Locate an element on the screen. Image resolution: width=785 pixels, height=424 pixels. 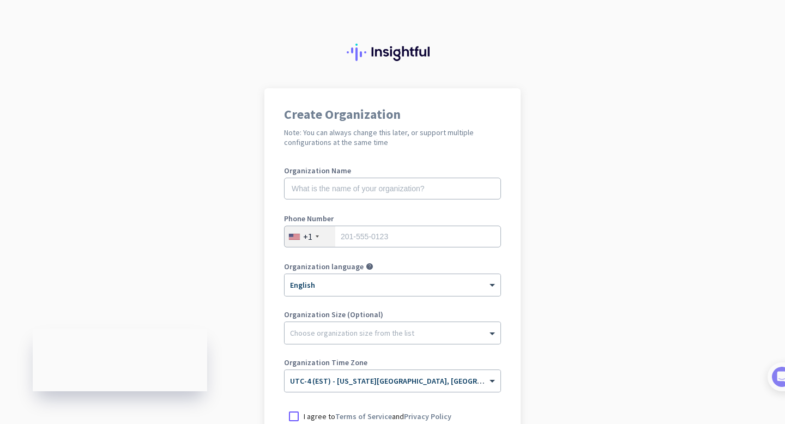
label: Organization Time Zone is located at coordinates (392, 362).